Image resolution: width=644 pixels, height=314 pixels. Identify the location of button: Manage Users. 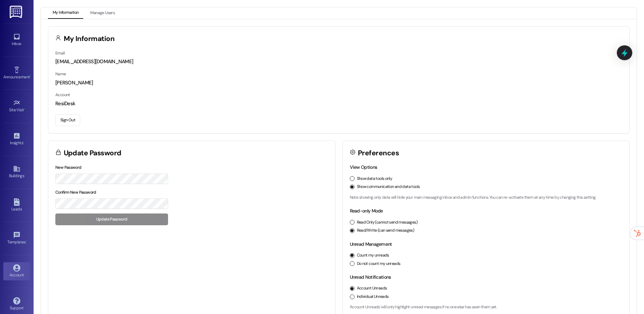
(102, 13).